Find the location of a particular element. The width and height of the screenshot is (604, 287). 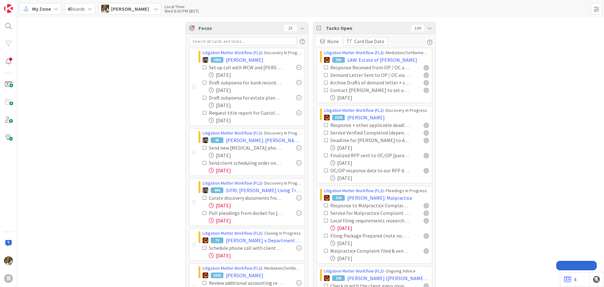

b: 4 is located at coordinates (69, 9).